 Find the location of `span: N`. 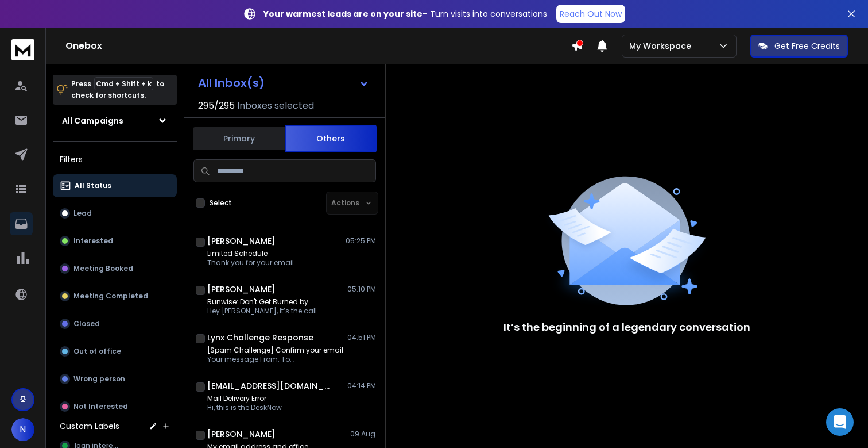

span: N is located at coordinates (23, 430).